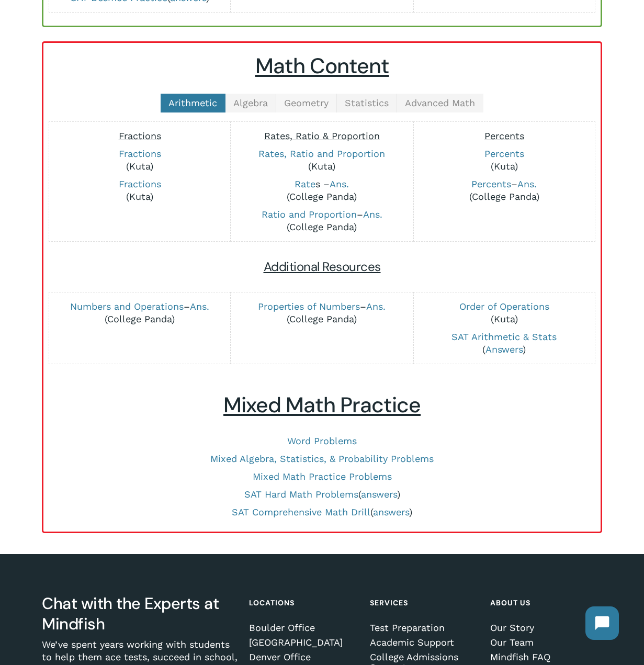 This screenshot has height=665, width=644. Describe the element at coordinates (440, 103) in the screenshot. I see `span: Advanced Math` at that location.